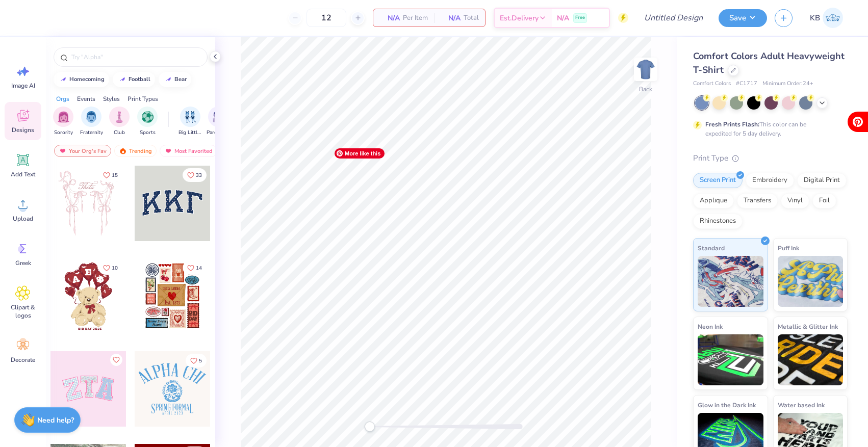 This screenshot has height=447, width=868. I want to click on input: Untitled Design, so click(673, 18).